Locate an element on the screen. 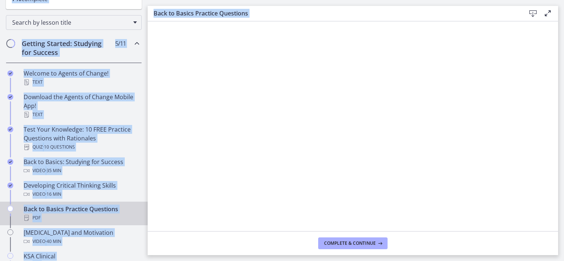 The width and height of the screenshot is (564, 261). span: · 35 min is located at coordinates (53, 171).